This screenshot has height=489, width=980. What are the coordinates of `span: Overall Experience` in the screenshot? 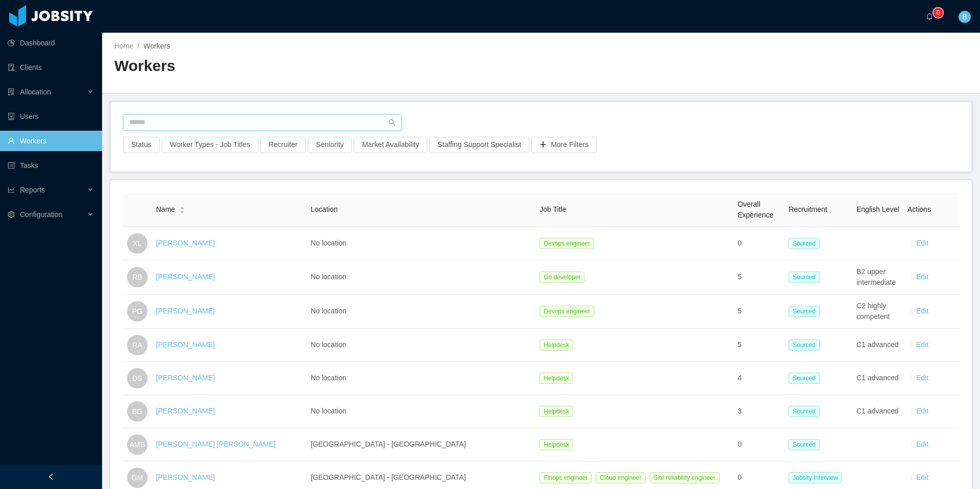 It's located at (755, 209).